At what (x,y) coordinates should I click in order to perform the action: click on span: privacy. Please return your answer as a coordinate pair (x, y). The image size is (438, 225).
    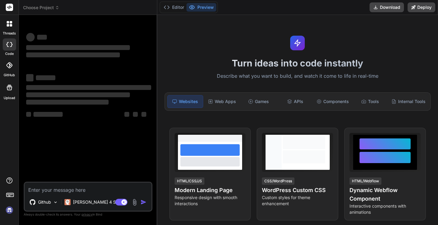
    Looking at the image, I should click on (87, 214).